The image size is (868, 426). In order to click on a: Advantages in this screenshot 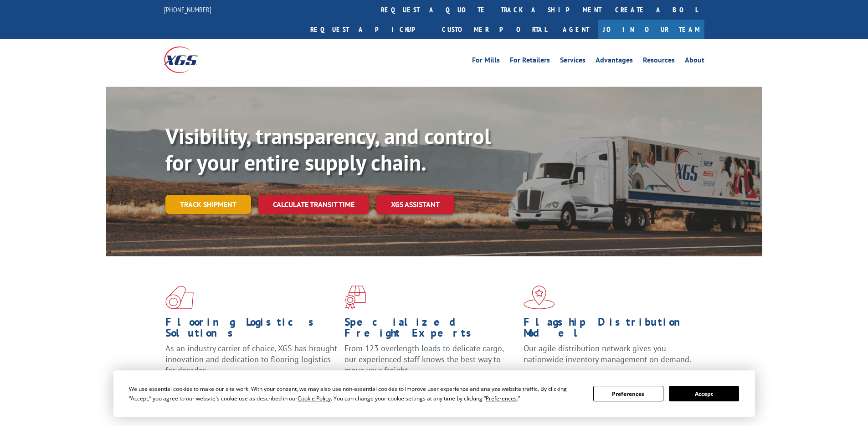, I will do `click(614, 62)`.